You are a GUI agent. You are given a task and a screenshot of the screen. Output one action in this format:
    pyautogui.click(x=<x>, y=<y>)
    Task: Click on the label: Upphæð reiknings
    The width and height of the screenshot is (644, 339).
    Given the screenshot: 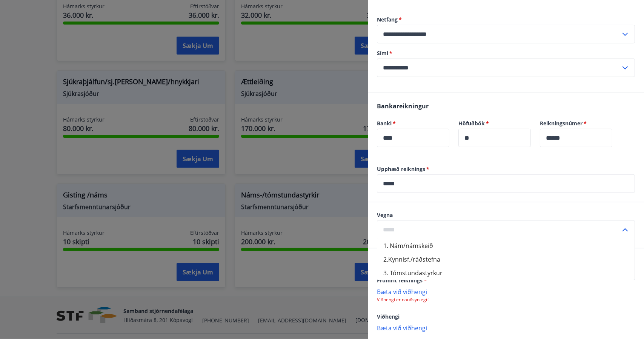 What is the action you would take?
    pyautogui.click(x=505, y=169)
    